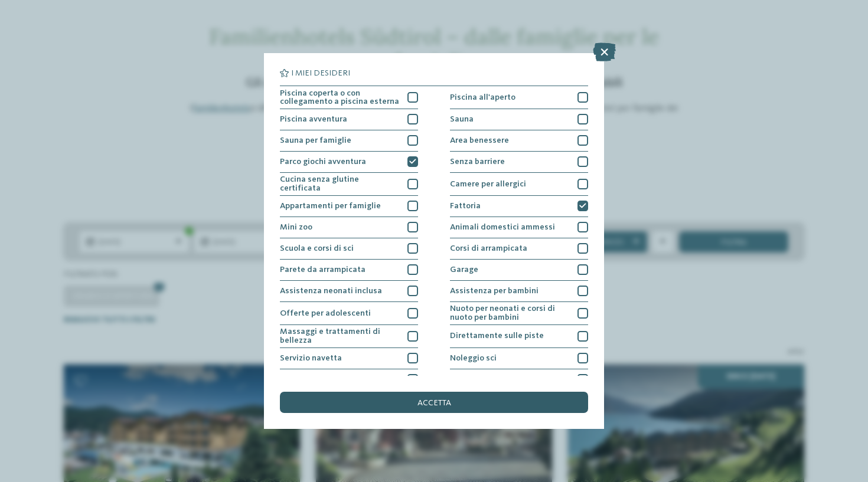 The image size is (868, 482). Describe the element at coordinates (494, 291) in the screenshot. I see `span: Assistenza per bambini` at that location.